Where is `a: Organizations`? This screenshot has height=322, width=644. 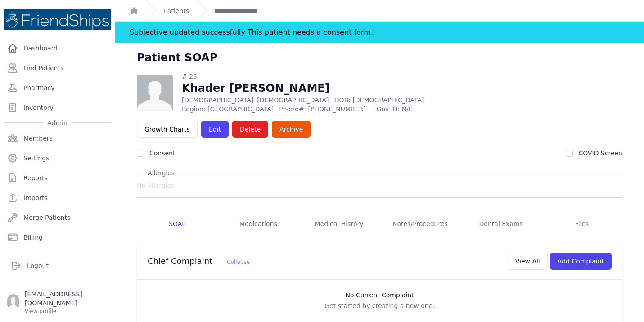
a: Organizations is located at coordinates (57, 257).